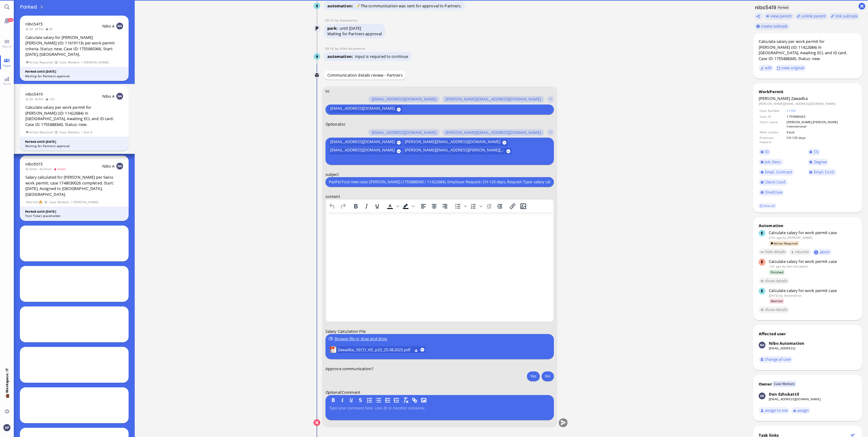 This screenshot has height=437, width=868. What do you see at coordinates (7, 427) in the screenshot?
I see `img: You` at bounding box center [7, 427].